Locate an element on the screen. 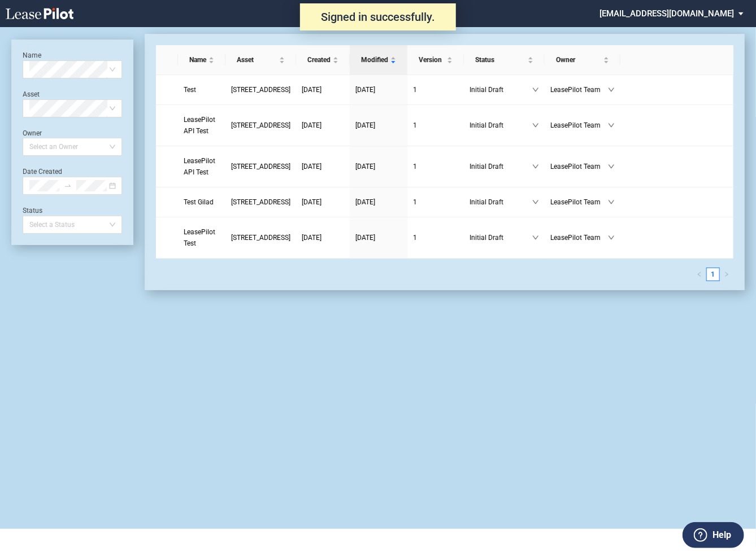 The image size is (756, 556). span: Name is located at coordinates (198, 60).